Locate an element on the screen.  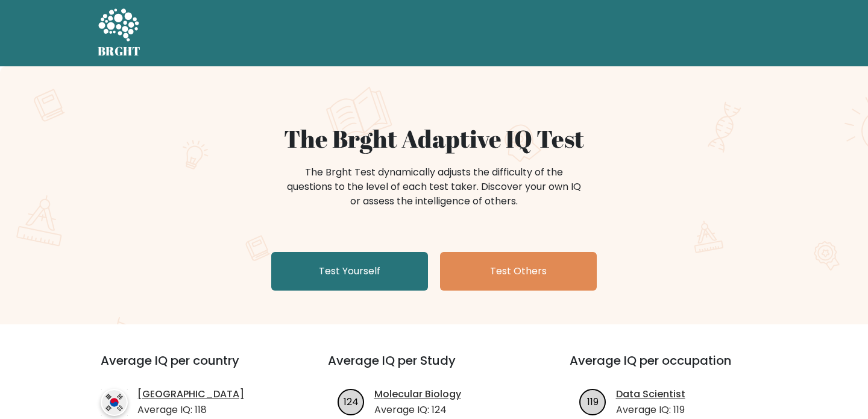
h3: Average IQ per country is located at coordinates (192, 368).